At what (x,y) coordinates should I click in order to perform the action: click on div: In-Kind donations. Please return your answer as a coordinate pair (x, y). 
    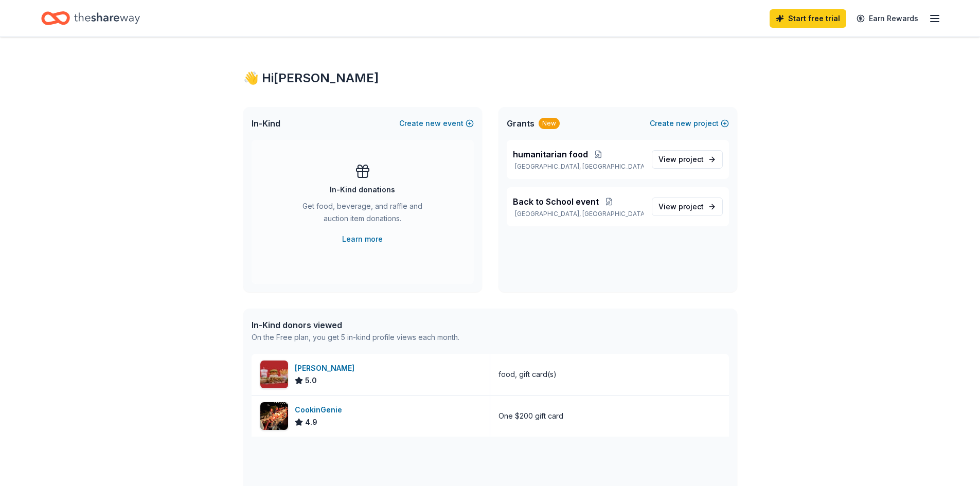
    Looking at the image, I should click on (362, 190).